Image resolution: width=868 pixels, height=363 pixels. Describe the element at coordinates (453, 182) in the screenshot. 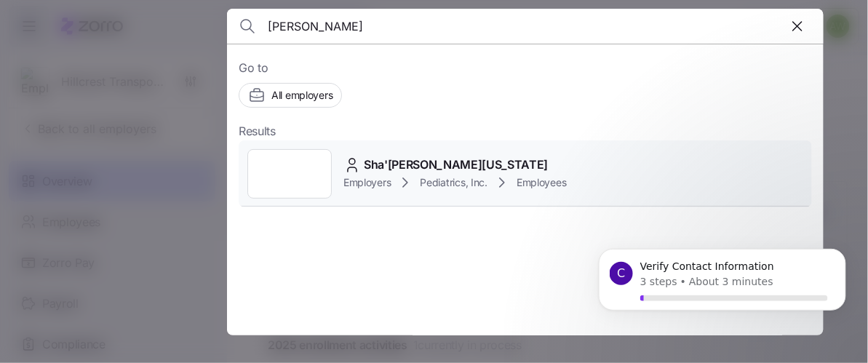

I see `span: Pediatrics, Inc.` at that location.